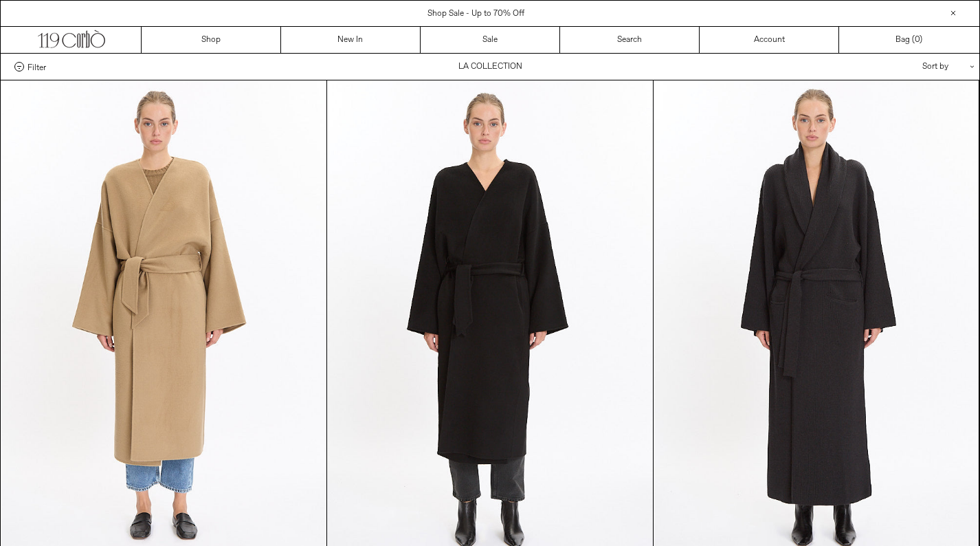 The image size is (980, 546). What do you see at coordinates (476, 14) in the screenshot?
I see `span: Shop Sale - Up to 70% Off` at bounding box center [476, 14].